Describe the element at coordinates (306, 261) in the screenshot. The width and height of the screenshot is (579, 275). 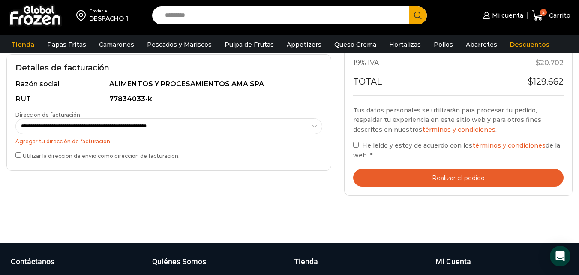
I see `h3: Tienda` at that location.